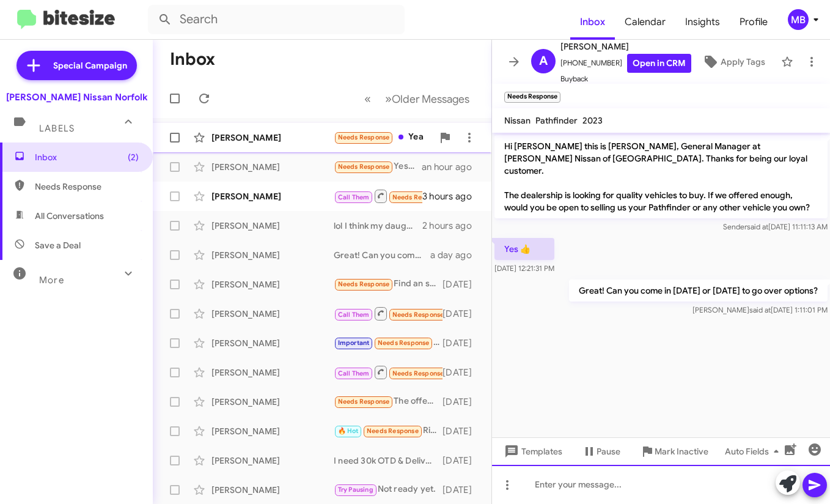 This screenshot has height=504, width=830. What do you see at coordinates (430, 99) in the screenshot?
I see `span: Older Messages` at bounding box center [430, 99].